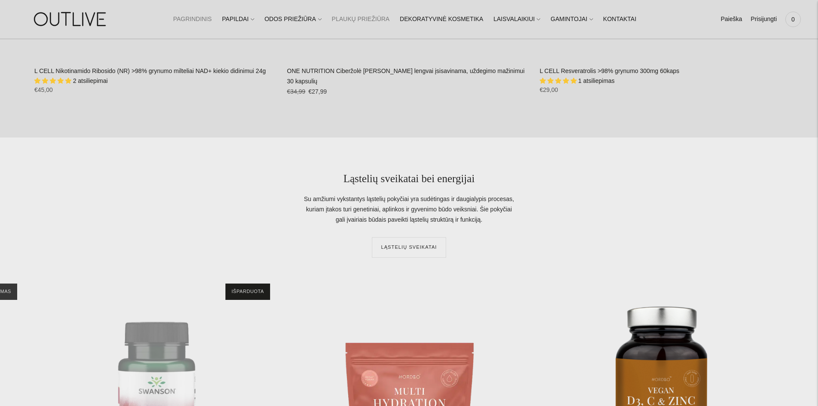 The height and width of the screenshot is (406, 818). Describe the element at coordinates (572, 19) in the screenshot. I see `a: GAMINTOJAI` at that location.